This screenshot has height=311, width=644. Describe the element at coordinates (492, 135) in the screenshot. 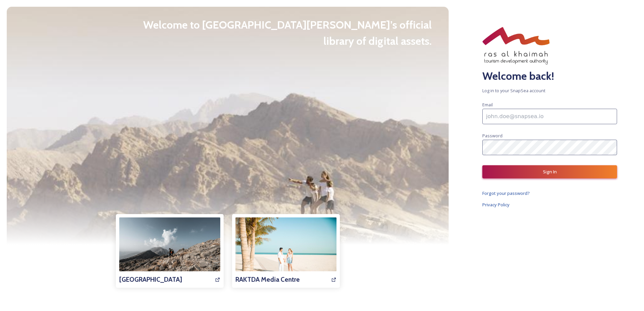

I see `span: Password` at that location.